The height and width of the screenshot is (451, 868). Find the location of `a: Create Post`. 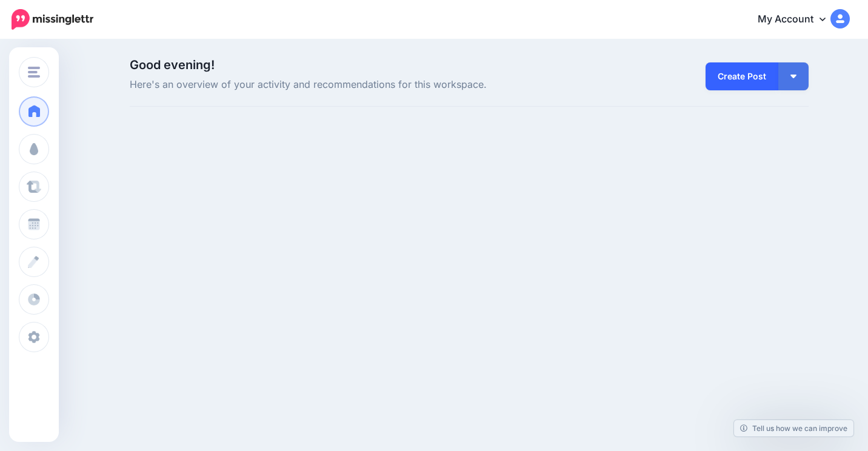

a: Create Post is located at coordinates (742, 77).